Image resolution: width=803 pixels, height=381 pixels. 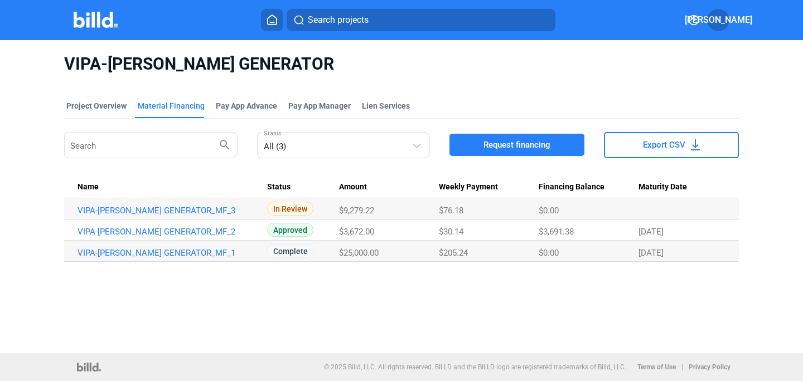 I want to click on b: Privacy Policy, so click(x=709, y=367).